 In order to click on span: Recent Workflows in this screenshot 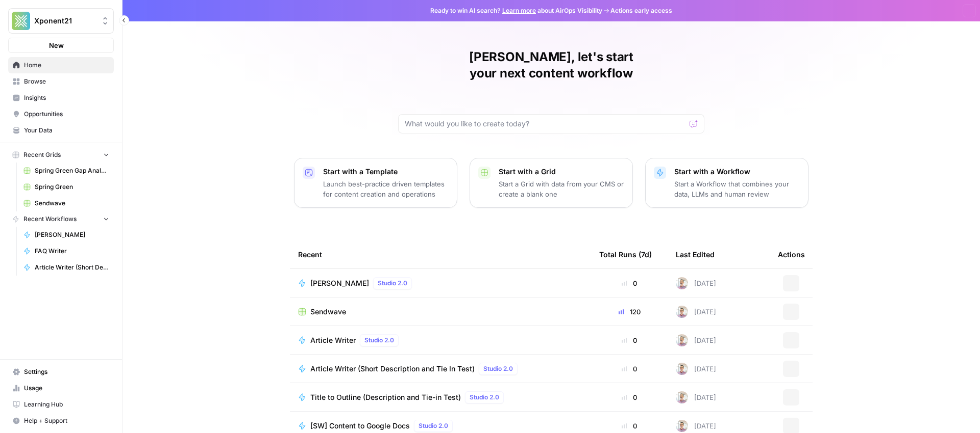, I will do `click(50, 219)`.